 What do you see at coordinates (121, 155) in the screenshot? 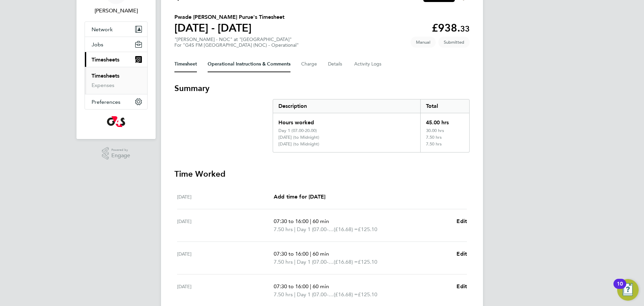
I see `span: Engage` at bounding box center [121, 155].